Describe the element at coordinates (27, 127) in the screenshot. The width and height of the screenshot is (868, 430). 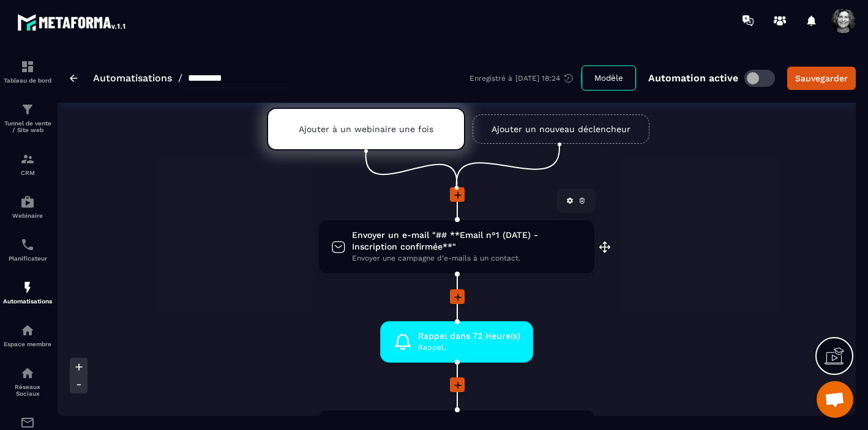
I see `p: Tunnel de vente / Site web` at that location.